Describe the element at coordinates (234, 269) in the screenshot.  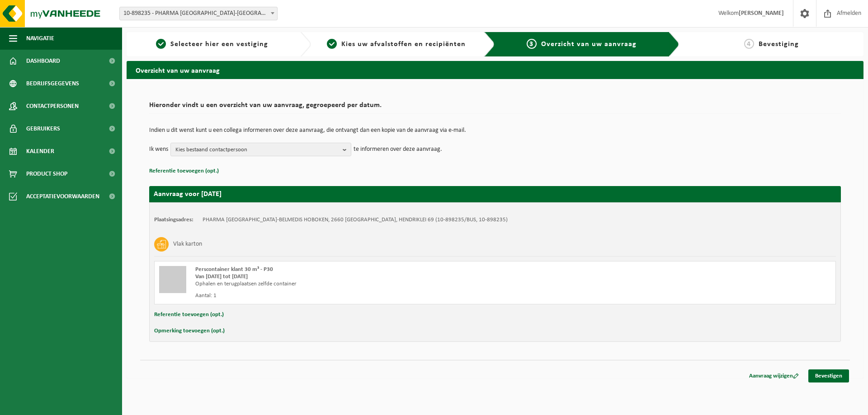
I see `span: Perscontainer klant 30 m³ - P30` at that location.